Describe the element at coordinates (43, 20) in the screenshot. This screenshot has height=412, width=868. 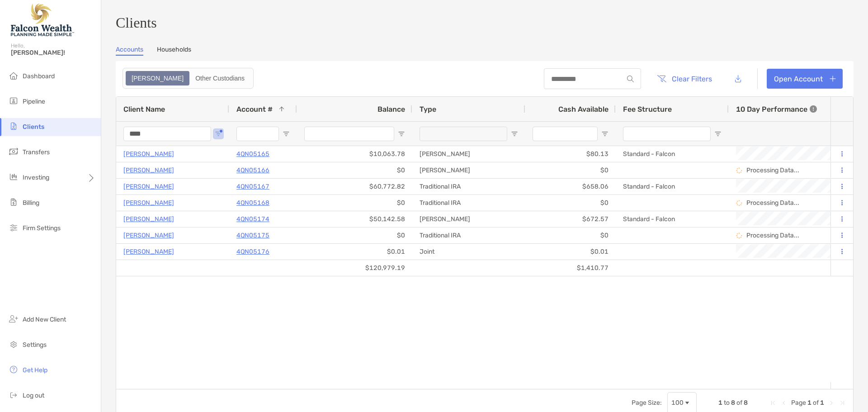
I see `img: Falcon Wealth Planning Logo` at that location.